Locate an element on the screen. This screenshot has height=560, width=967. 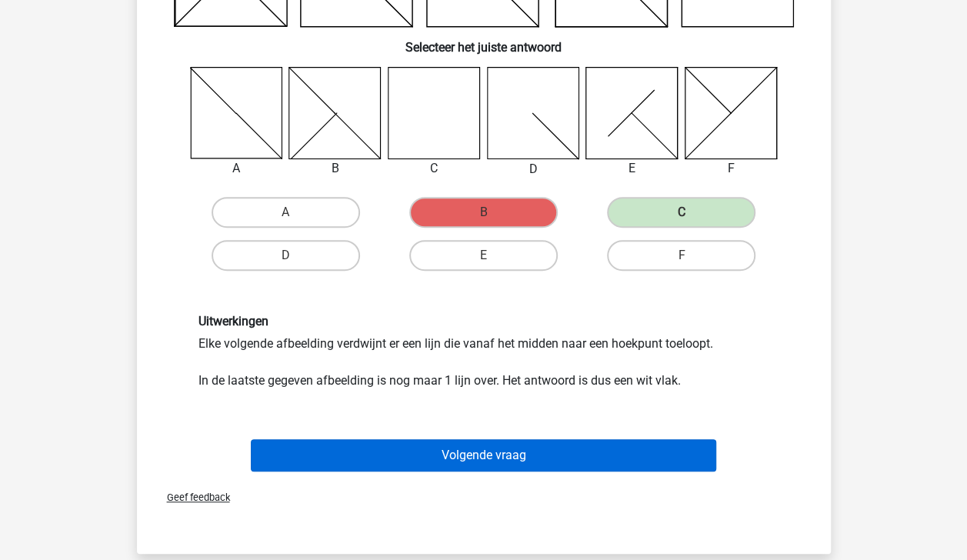
div: D is located at coordinates (533, 169).